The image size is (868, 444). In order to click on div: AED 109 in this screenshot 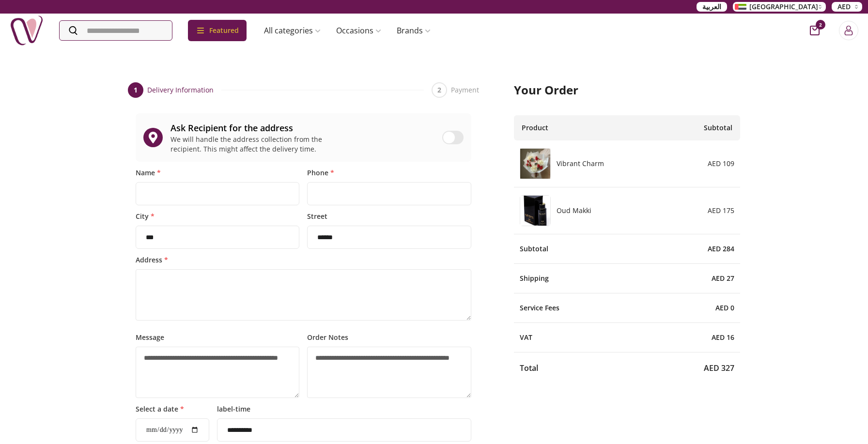, I will do `click(719, 164)`.